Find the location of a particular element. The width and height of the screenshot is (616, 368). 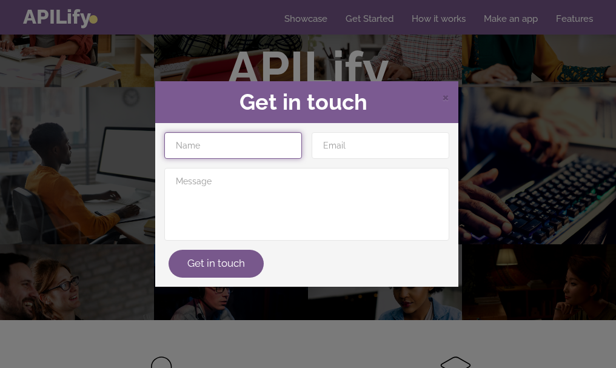

span: Close is located at coordinates (446, 96).